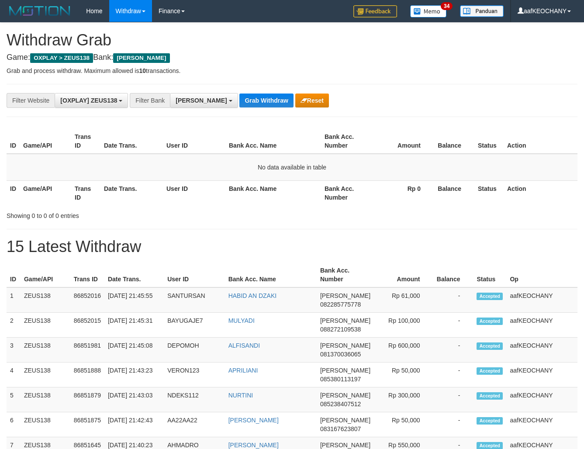 The image size is (584, 449). Describe the element at coordinates (340, 379) in the screenshot. I see `span: Copy 085380113197 to clipboard` at that location.